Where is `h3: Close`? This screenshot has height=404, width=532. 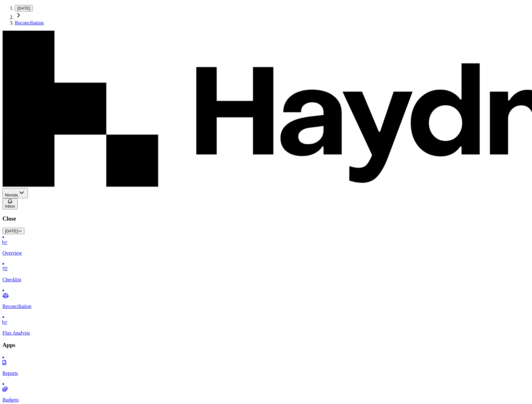
h3: Close is located at coordinates (266, 219).